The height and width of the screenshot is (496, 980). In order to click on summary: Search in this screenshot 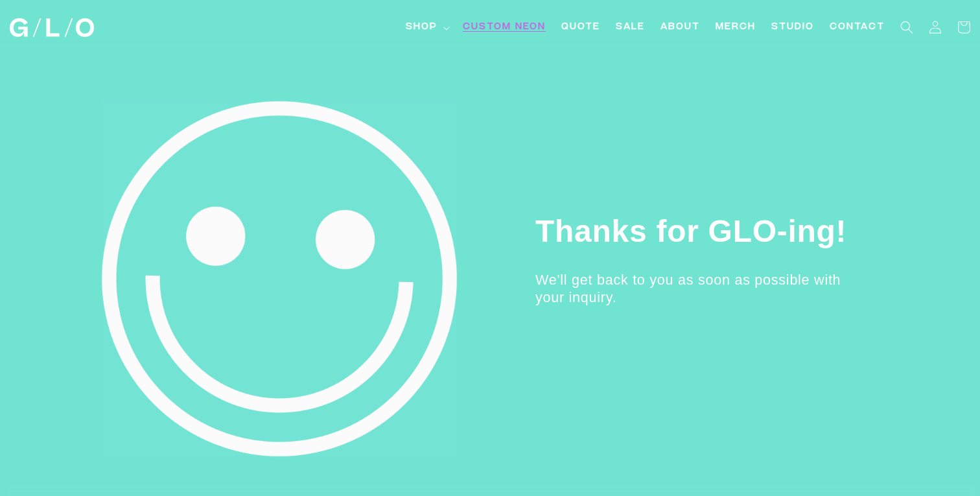, I will do `click(906, 27)`.